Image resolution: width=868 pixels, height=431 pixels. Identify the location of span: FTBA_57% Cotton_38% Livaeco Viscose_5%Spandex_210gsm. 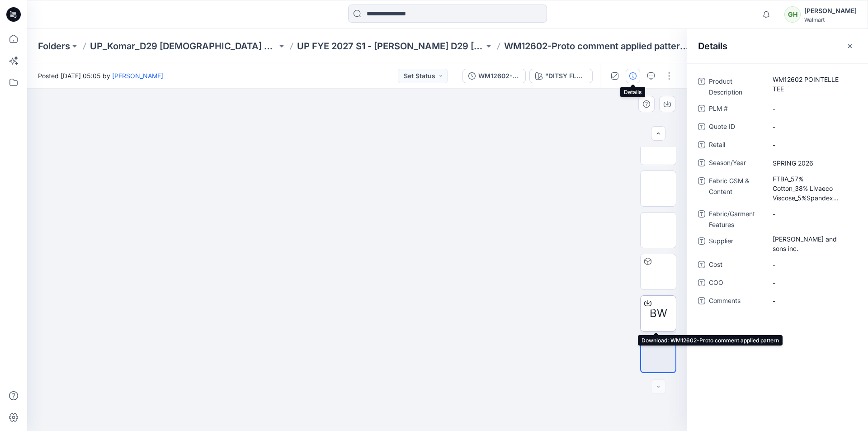
(812, 188).